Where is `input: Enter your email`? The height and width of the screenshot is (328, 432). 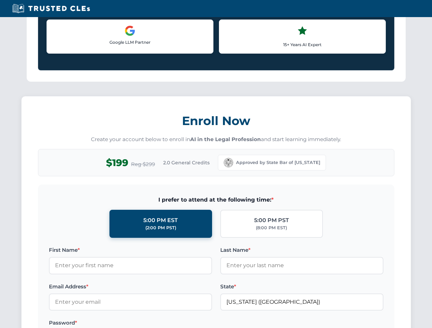
input: Enter your email is located at coordinates (130, 302).